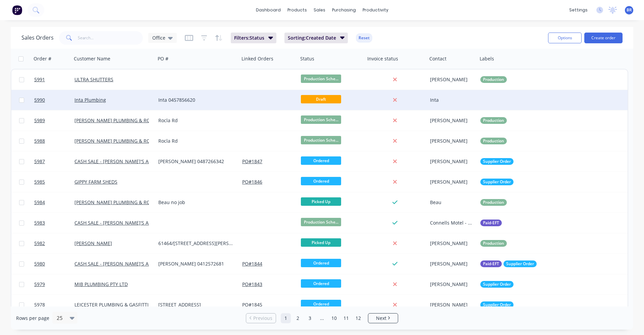  What do you see at coordinates (55, 305) in the screenshot?
I see `a: 5978` at bounding box center [55, 305].